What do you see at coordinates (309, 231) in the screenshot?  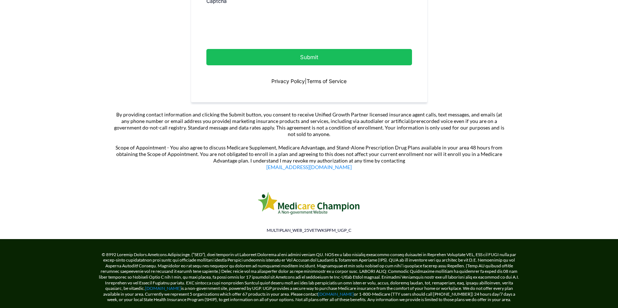 I see `p: MULTIPLAN_WEB_25VETWKSPFM_UGP_C` at bounding box center [309, 231].